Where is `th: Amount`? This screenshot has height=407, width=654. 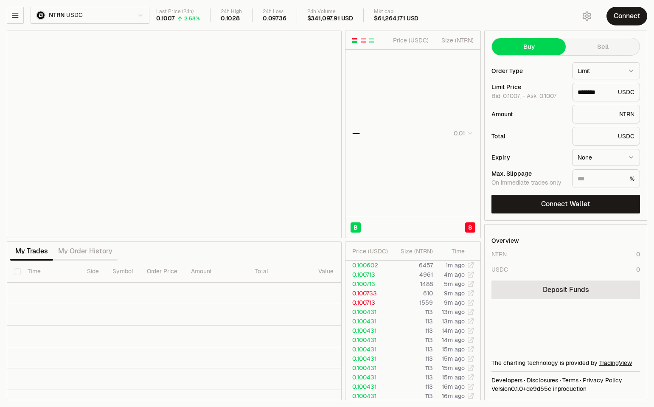
th: Amount is located at coordinates (216, 272).